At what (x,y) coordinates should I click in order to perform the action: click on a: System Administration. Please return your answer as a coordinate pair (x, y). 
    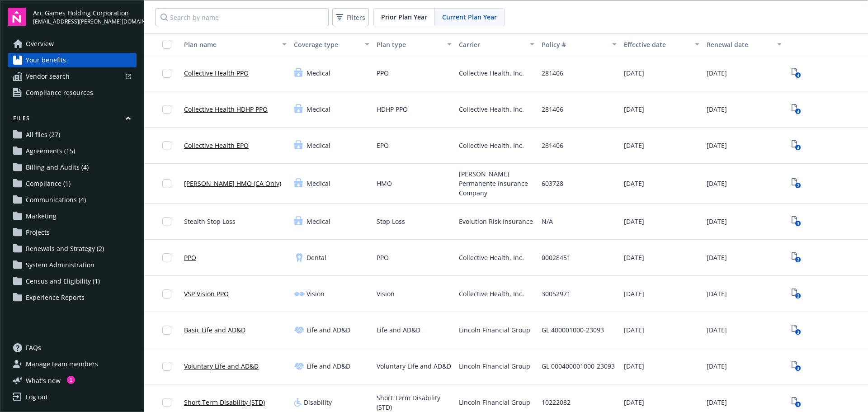
    Looking at the image, I should click on (72, 265).